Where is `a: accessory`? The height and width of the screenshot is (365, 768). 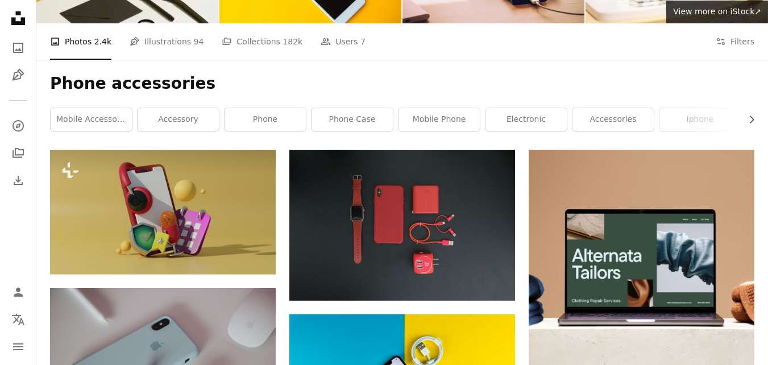
a: accessory is located at coordinates (178, 119).